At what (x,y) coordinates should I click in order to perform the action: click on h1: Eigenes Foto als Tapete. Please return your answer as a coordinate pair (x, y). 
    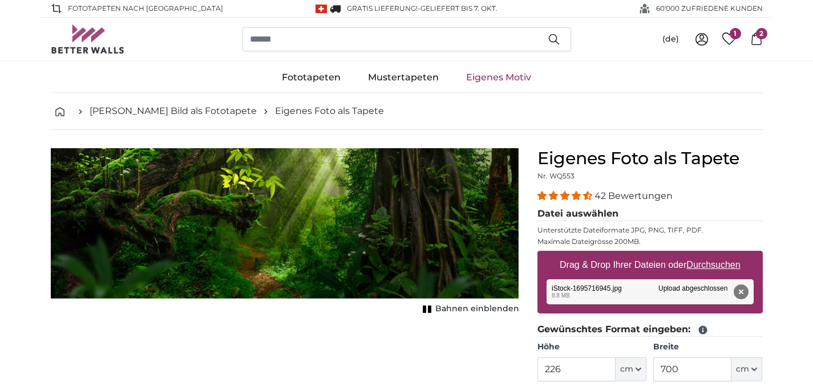
    Looking at the image, I should click on (650, 159).